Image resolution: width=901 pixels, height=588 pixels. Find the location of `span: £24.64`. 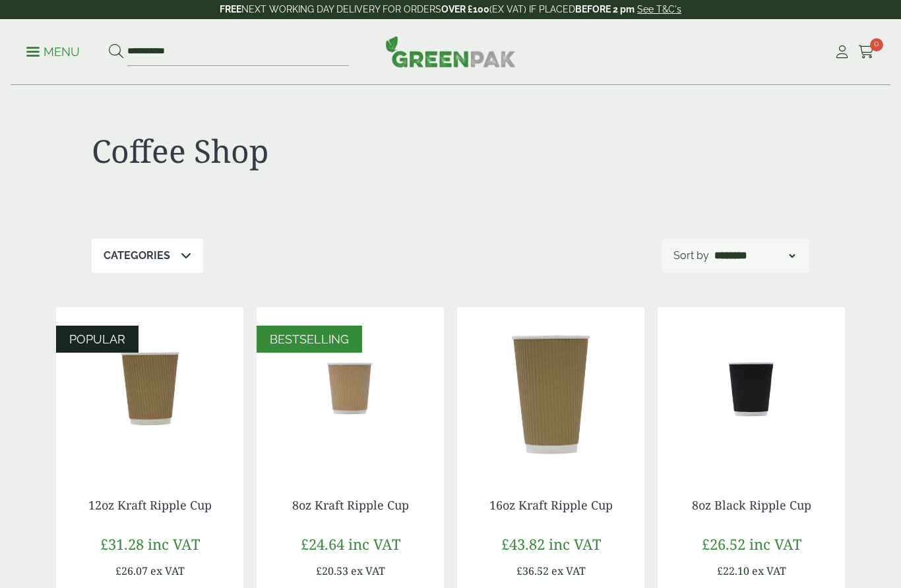

span: £24.64 is located at coordinates (323, 544).